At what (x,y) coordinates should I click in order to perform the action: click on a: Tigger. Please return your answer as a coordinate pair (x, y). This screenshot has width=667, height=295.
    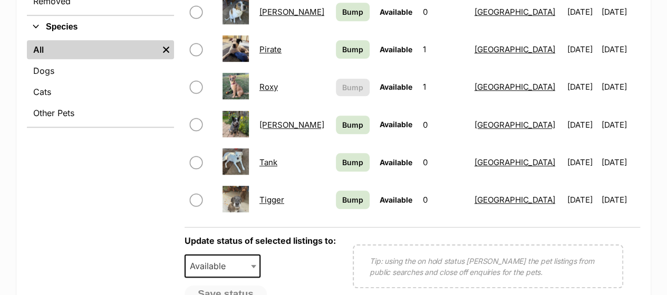
    Looking at the image, I should click on (271, 199).